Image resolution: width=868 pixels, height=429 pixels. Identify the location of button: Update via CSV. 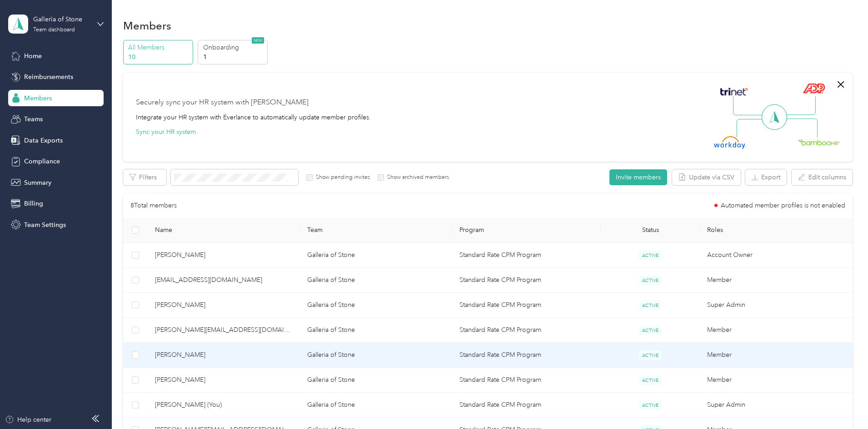
(706, 177).